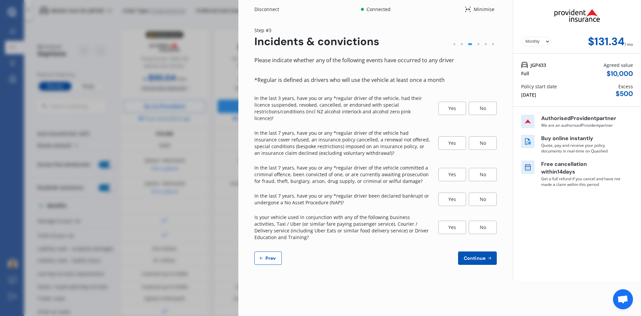  Describe the element at coordinates (342, 174) in the screenshot. I see `p: In the last 7 years, have you or any *regular driver of the vehicle committed a criminal offence,...` at that location.